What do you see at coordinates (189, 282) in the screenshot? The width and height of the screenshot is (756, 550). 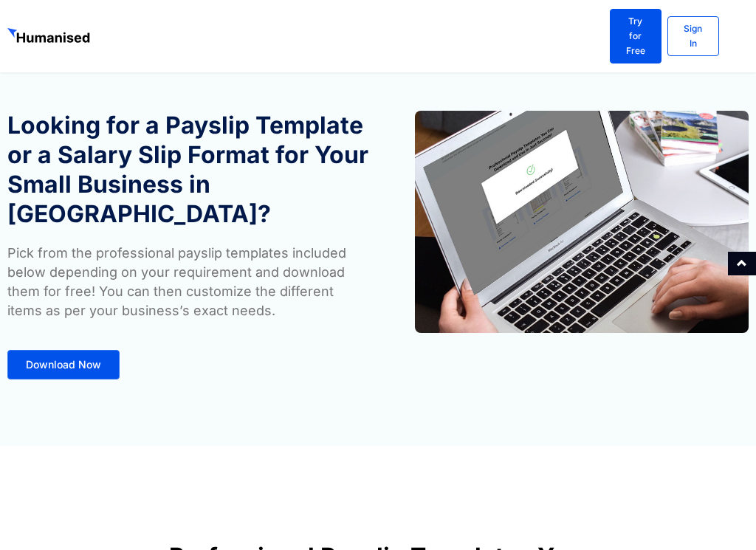 I see `p: Pick from the professional payslip templates included below depending on your requirement and dow...` at bounding box center [189, 282].